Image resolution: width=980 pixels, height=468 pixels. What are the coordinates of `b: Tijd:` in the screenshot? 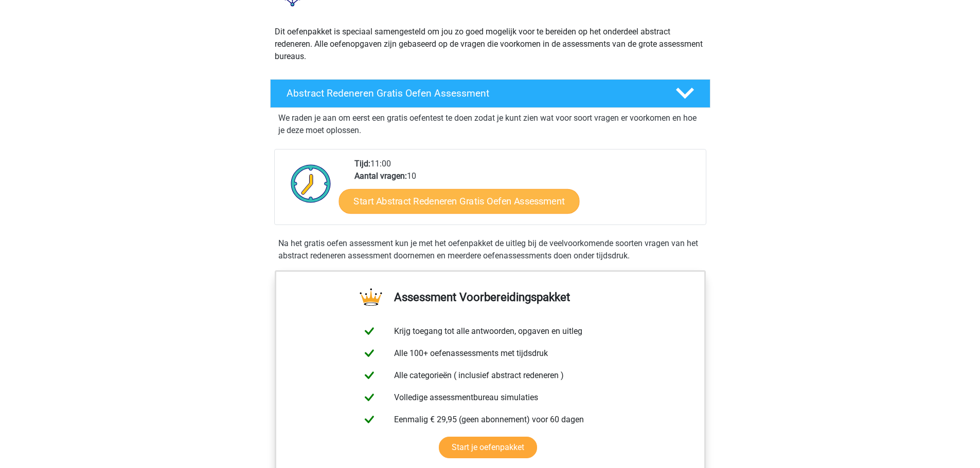 It's located at (363, 163).